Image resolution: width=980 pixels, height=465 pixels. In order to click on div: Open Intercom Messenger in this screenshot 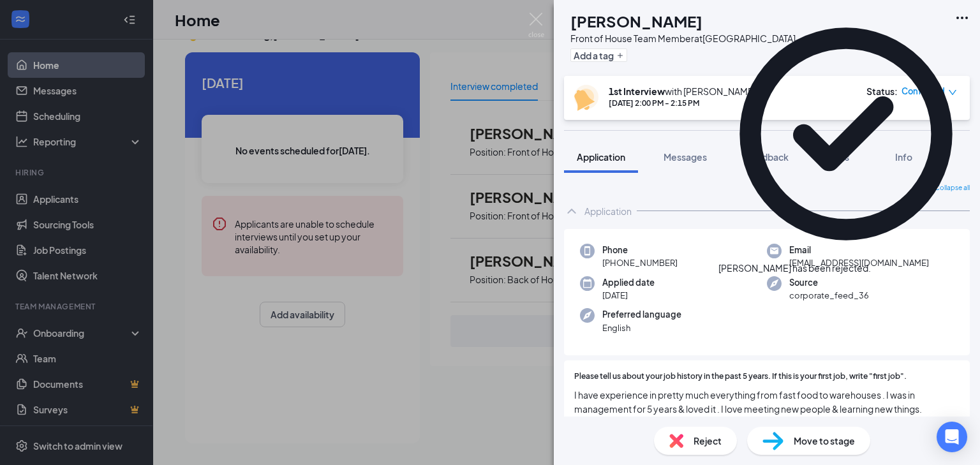, I will do `click(952, 437)`.